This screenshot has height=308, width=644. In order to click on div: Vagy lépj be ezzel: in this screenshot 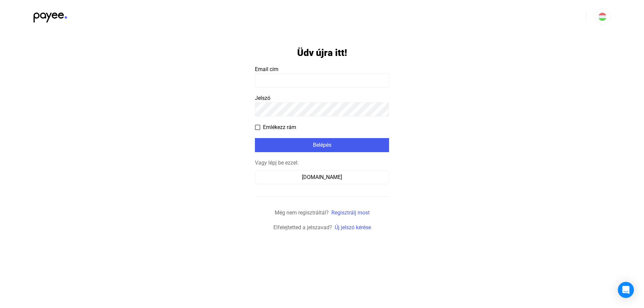, I will do `click(322, 163)`.